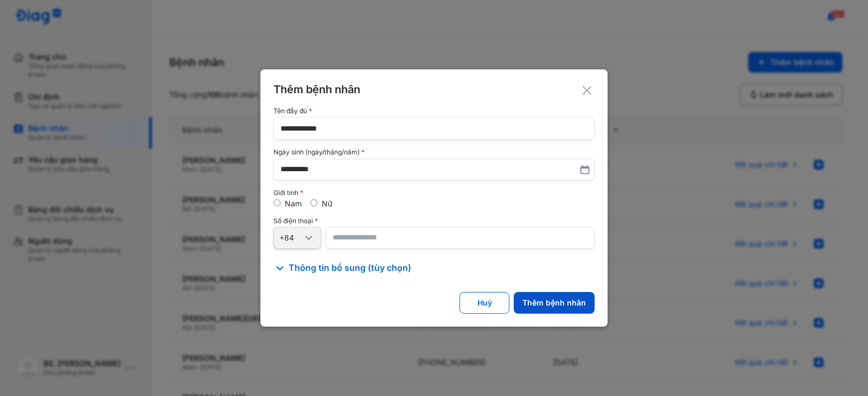 The image size is (868, 396). What do you see at coordinates (484, 303) in the screenshot?
I see `button: Huỷ` at bounding box center [484, 303].